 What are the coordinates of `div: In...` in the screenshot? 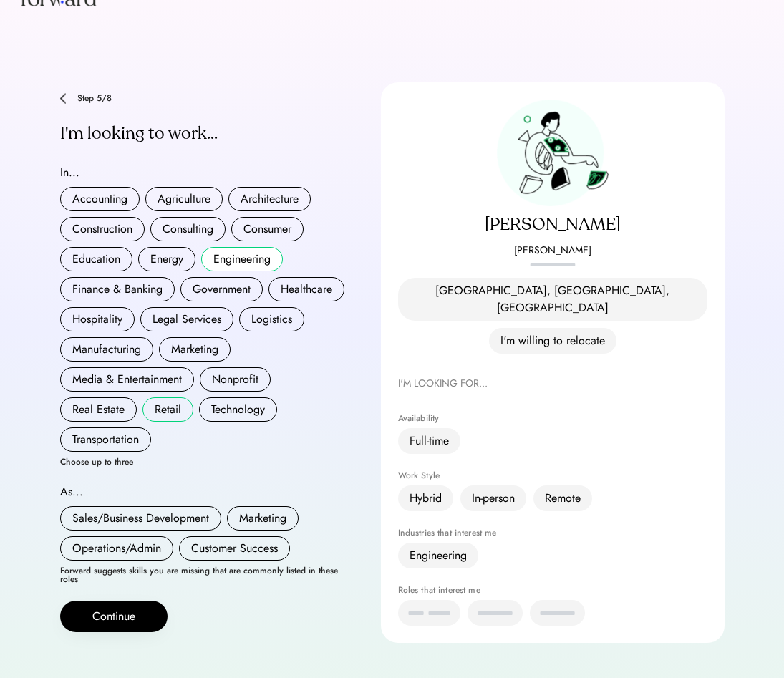 It's located at (204, 172).